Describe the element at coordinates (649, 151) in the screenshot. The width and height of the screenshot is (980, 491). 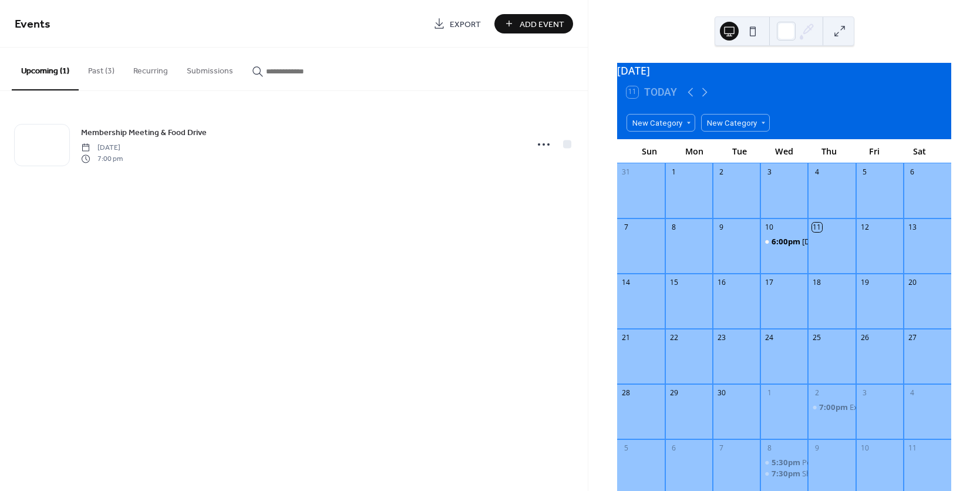
I see `div: Sun` at that location.